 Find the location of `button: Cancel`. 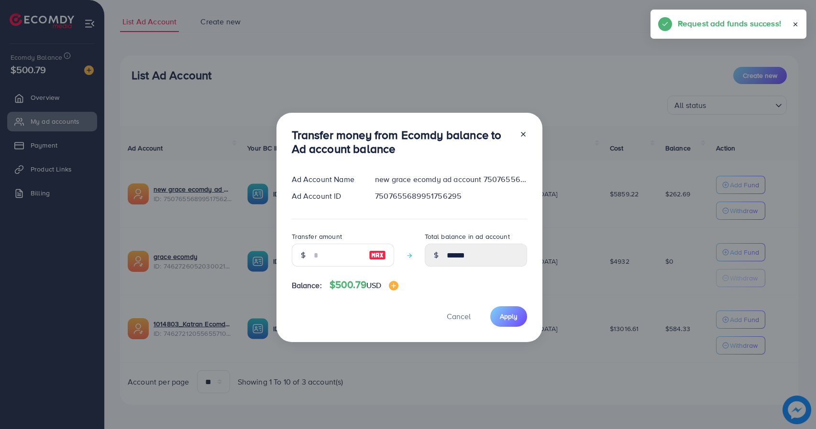

button: Cancel is located at coordinates (458, 316).